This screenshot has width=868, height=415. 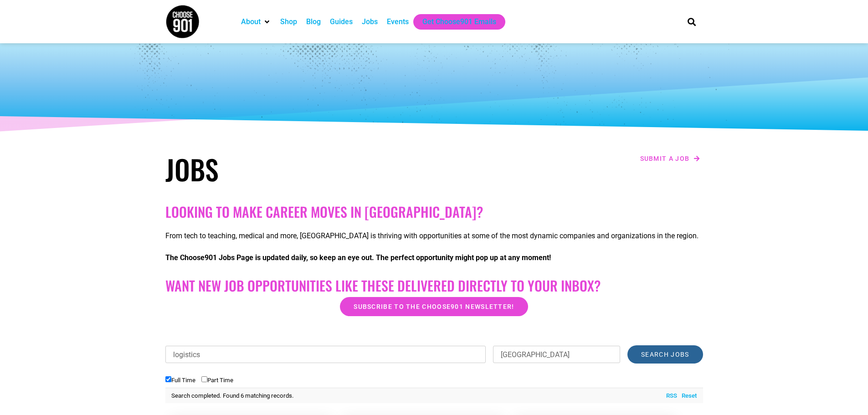 I want to click on div: Blog, so click(x=313, y=22).